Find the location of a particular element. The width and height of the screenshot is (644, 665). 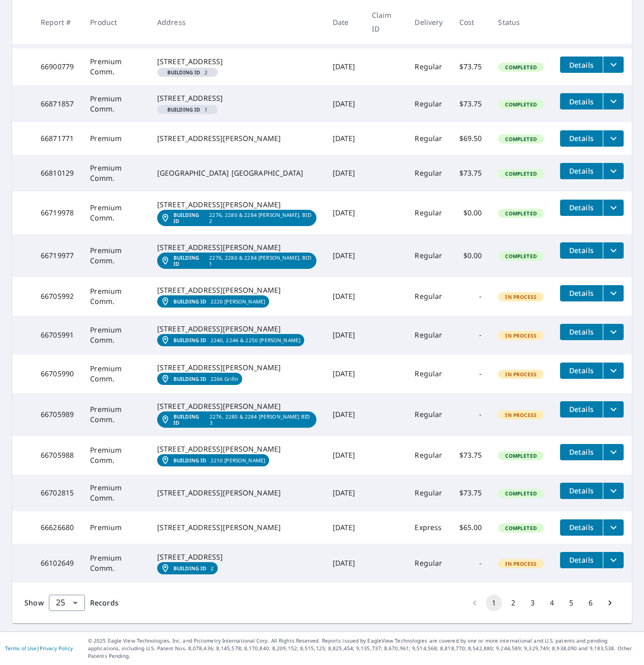

td: 66102649 is located at coordinates (57, 563).